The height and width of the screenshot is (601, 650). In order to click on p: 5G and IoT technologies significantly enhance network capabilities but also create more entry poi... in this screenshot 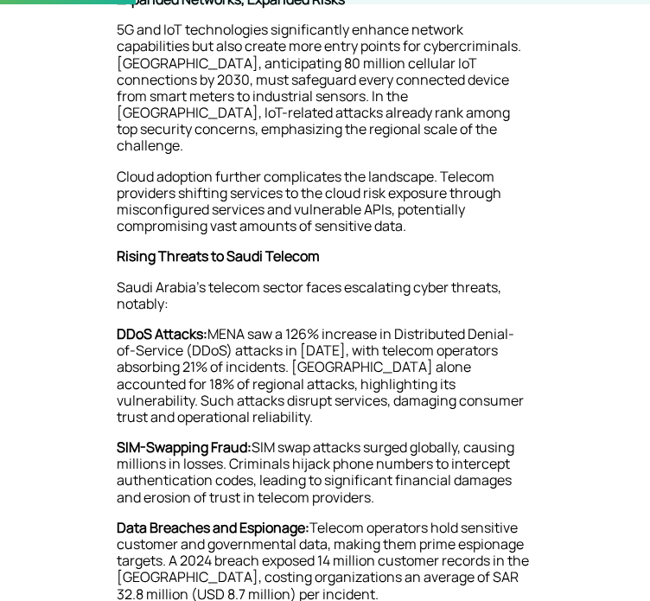, I will do `click(324, 95)`.